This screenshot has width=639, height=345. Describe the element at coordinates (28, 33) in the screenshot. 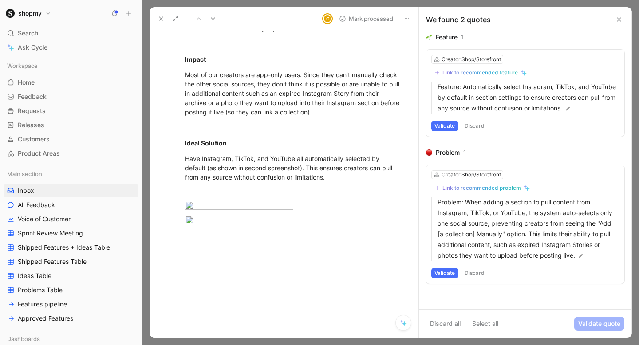

I see `span: Search` at that location.